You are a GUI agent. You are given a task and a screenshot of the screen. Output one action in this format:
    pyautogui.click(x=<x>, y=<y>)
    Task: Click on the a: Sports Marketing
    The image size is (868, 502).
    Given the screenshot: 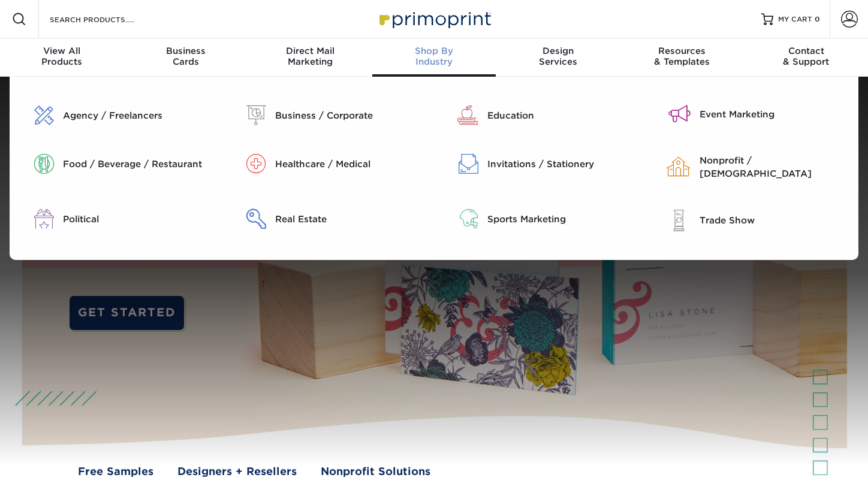 What is the action you would take?
    pyautogui.click(x=540, y=219)
    